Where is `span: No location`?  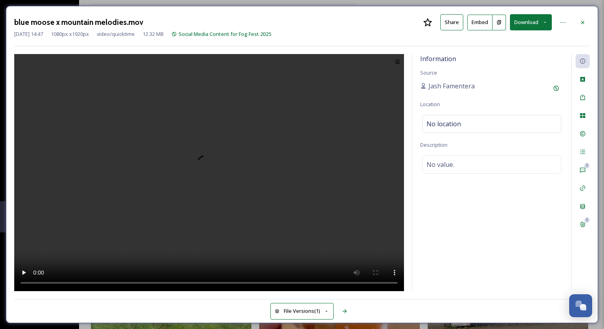 span: No location is located at coordinates (443, 124).